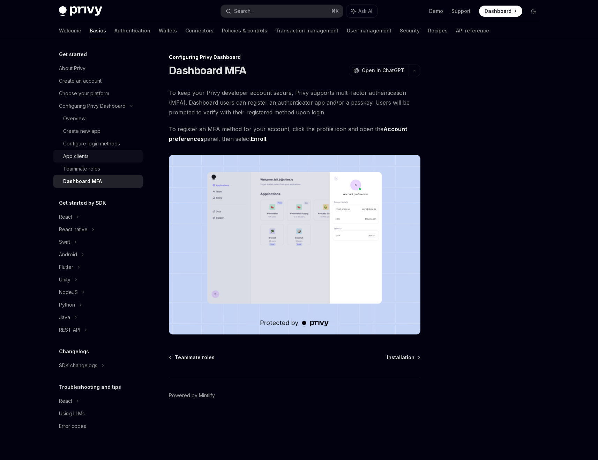  What do you see at coordinates (98, 119) in the screenshot?
I see `a: Overview` at bounding box center [98, 119].